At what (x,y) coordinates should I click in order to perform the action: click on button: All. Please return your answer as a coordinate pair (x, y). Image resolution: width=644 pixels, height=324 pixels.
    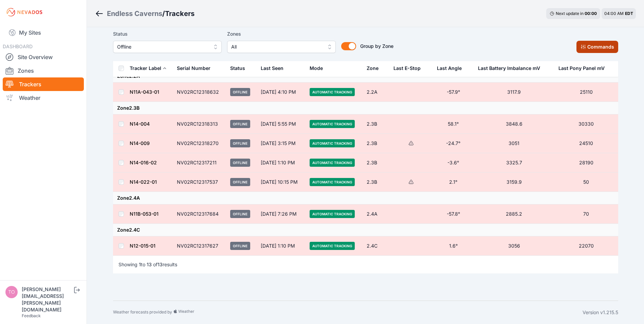
    Looking at the image, I should click on (281, 47).